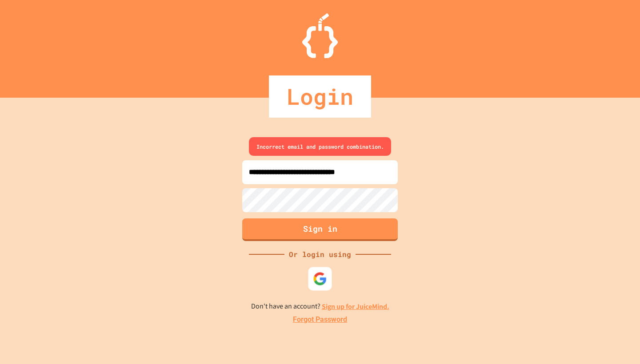 The height and width of the screenshot is (364, 640). Describe the element at coordinates (320, 254) in the screenshot. I see `div: Or login using` at that location.